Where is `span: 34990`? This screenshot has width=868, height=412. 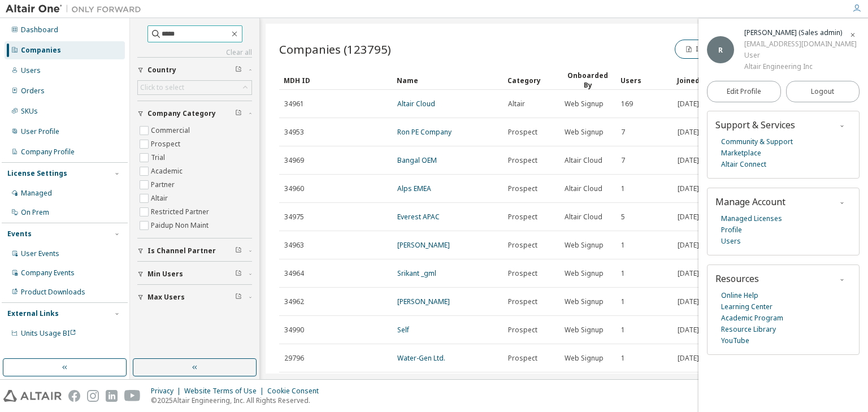 span: 34990 is located at coordinates (294, 330).